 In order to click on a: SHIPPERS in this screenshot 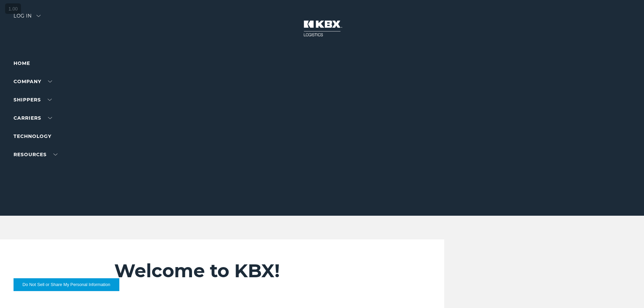, I will do `click(33, 100)`.